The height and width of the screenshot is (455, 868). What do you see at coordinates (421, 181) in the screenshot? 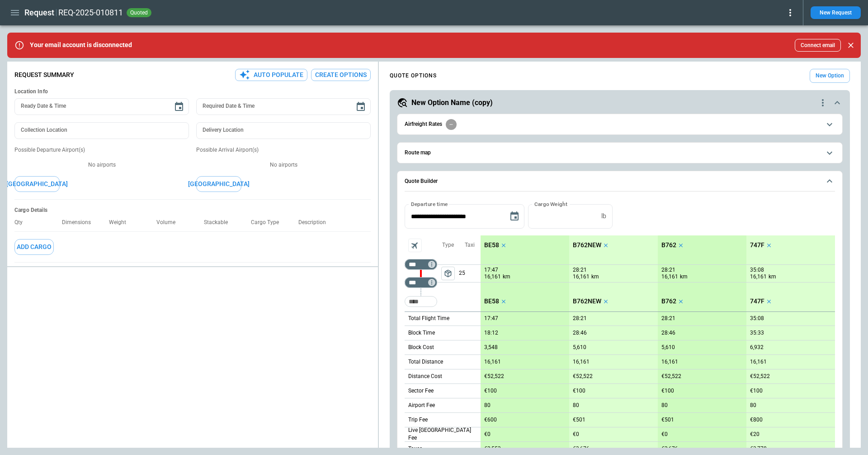
I see `h6: Quote Builder` at bounding box center [421, 181].